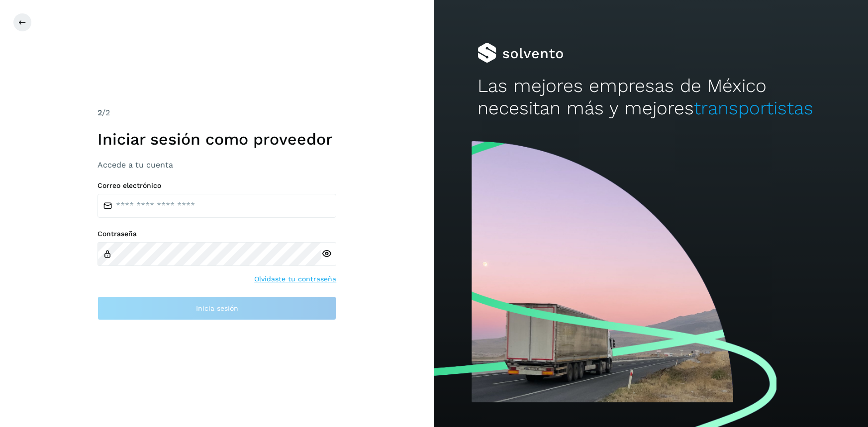 The image size is (868, 427). I want to click on a: Olvidaste tu contraseña, so click(295, 279).